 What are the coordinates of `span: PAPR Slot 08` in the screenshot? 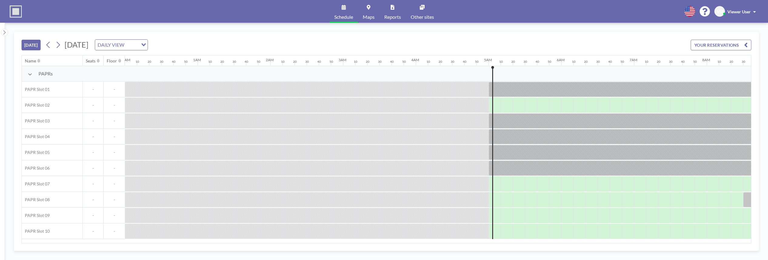 It's located at (36, 200).